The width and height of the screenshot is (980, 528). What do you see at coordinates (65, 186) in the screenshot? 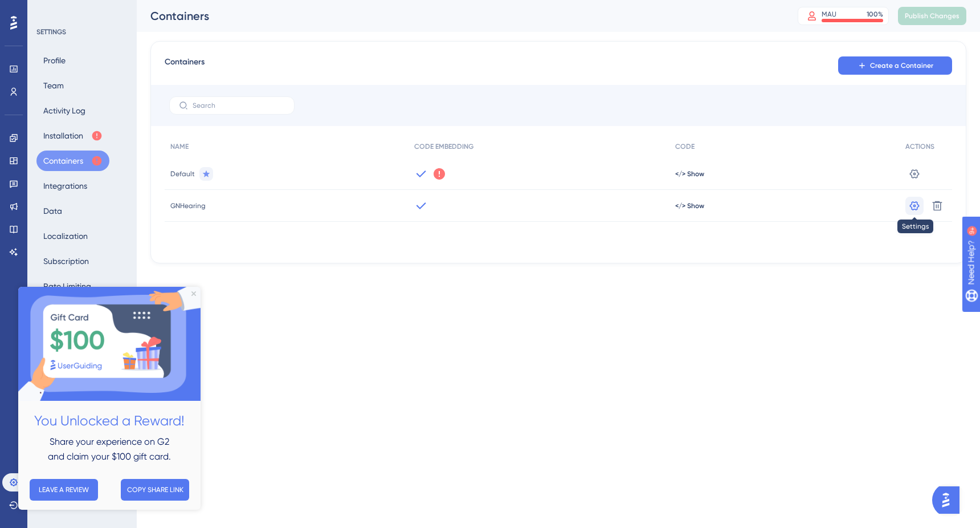
I see `button: Integrations` at bounding box center [65, 186].